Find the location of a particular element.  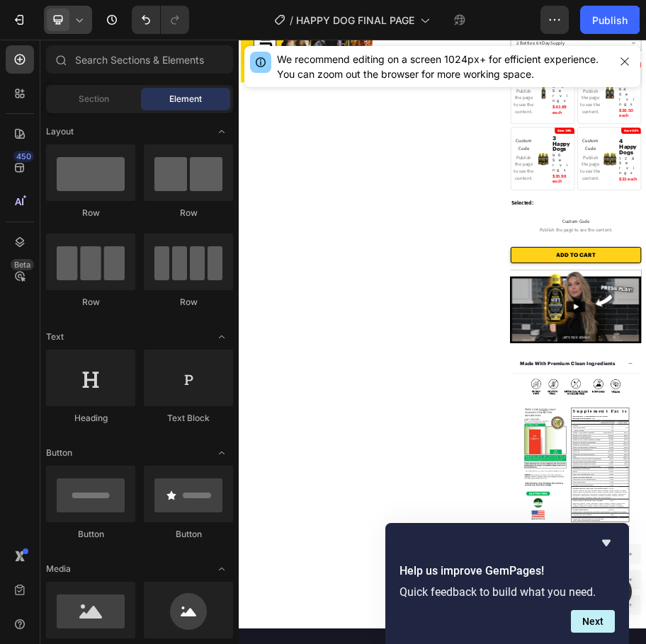

span: Media is located at coordinates (58, 569).